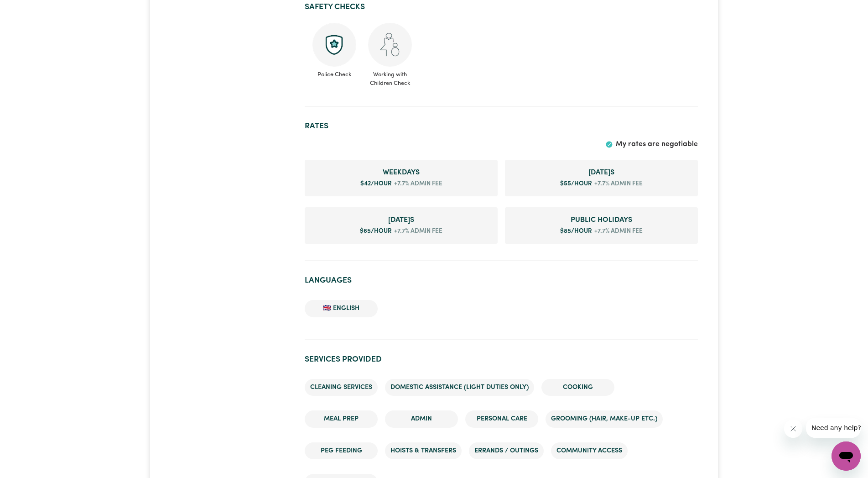  I want to click on li: Domestic assistance (light duties only), so click(459, 387).